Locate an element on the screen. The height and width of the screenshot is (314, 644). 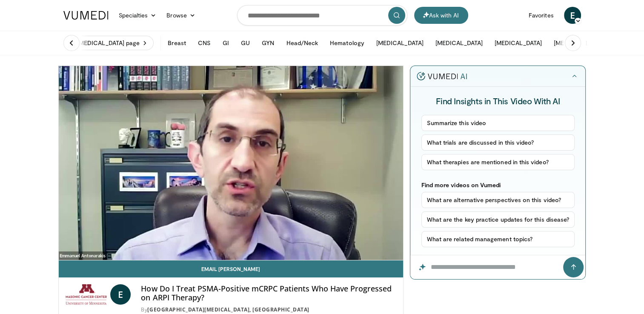
button: CNS is located at coordinates (204, 43).